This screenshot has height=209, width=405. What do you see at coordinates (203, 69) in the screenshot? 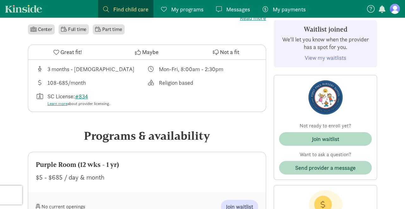
I see `div: Class schedule` at bounding box center [203, 69].